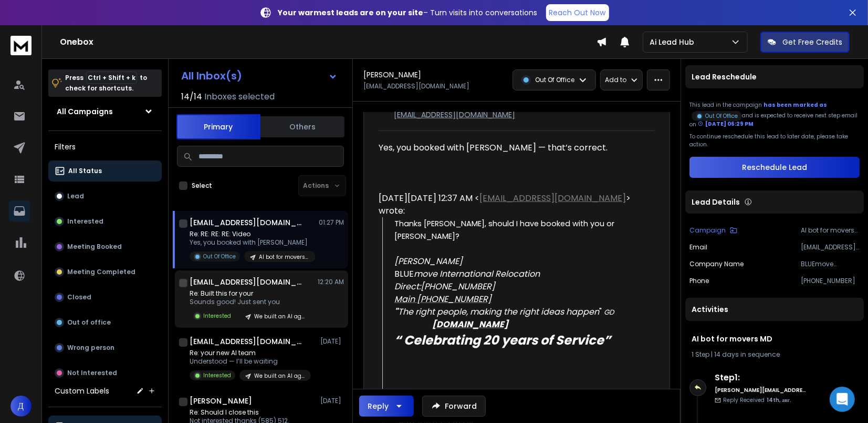 The image size is (868, 423). Describe the element at coordinates (21, 406) in the screenshot. I see `button: Д` at that location.